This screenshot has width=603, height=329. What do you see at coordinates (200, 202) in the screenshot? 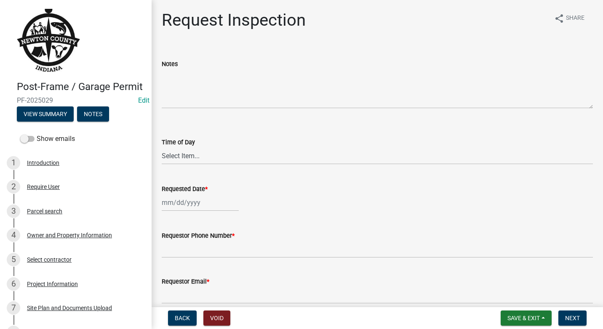
I see `input: mm/dd/yyyy` at bounding box center [200, 202].